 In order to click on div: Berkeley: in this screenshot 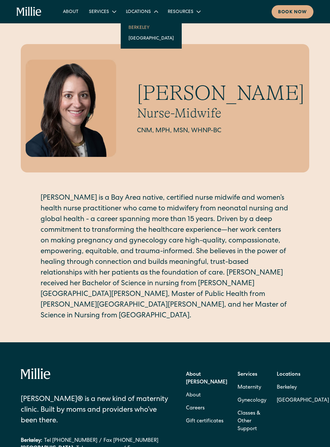, I will do `click(31, 441)`.